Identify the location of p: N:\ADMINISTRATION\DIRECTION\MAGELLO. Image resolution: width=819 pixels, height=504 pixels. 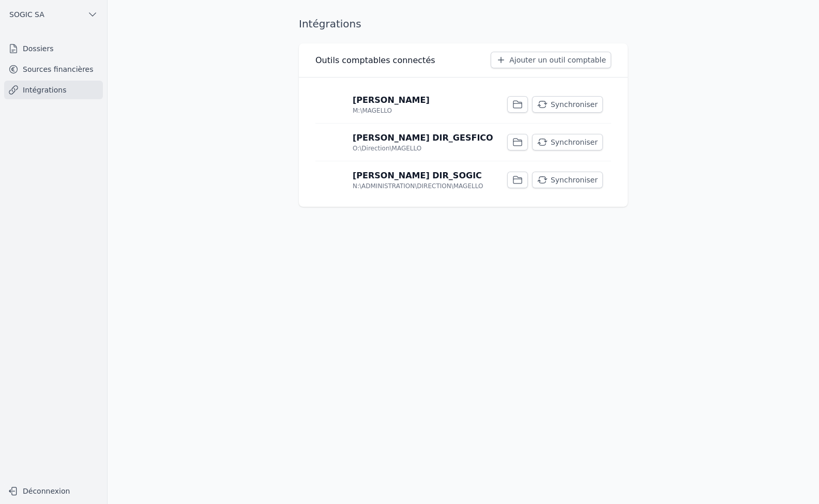
(417, 186).